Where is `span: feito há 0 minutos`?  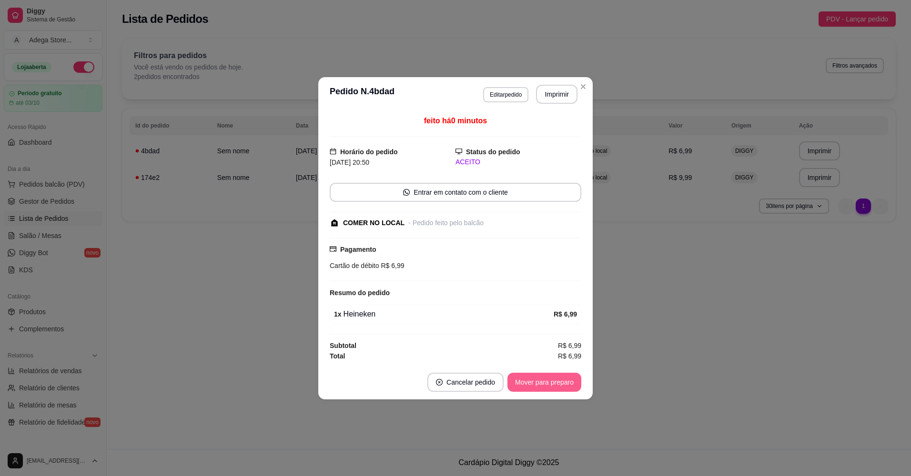 span: feito há 0 minutos is located at coordinates (455, 121).